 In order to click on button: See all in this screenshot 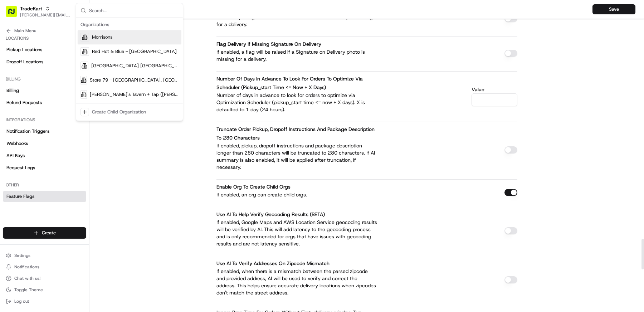, I will do `click(120, 96)`.